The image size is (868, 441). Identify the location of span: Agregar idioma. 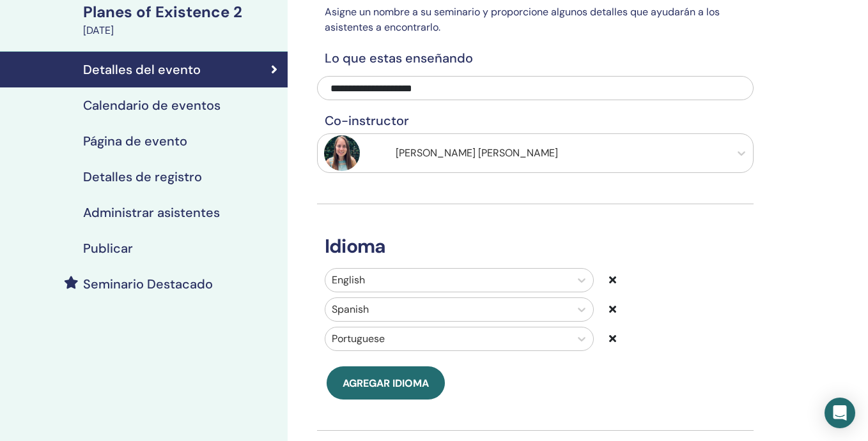
(386, 383).